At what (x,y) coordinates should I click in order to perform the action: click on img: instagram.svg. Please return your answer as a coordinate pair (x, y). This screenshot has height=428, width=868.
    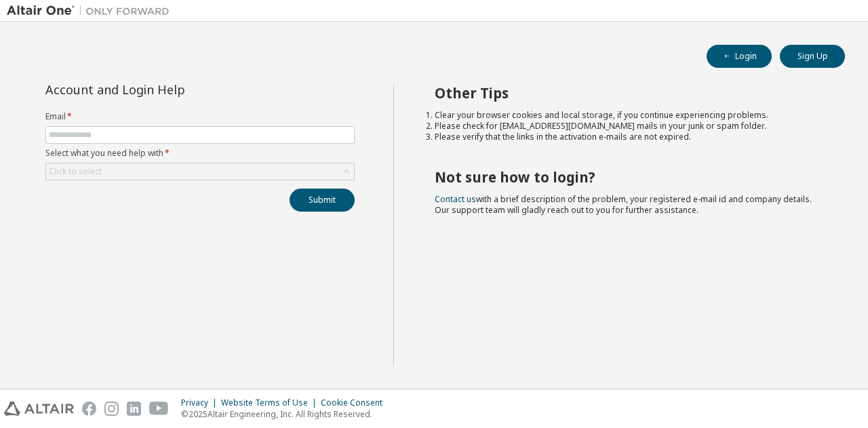
    Looking at the image, I should click on (112, 409).